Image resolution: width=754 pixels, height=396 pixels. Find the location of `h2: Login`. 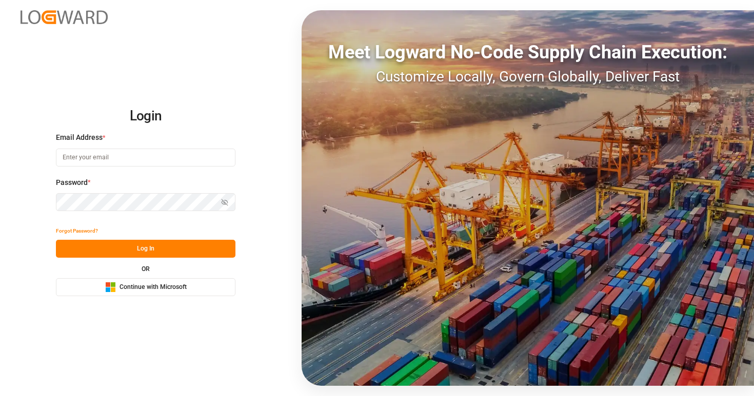

h2: Login is located at coordinates (146, 116).